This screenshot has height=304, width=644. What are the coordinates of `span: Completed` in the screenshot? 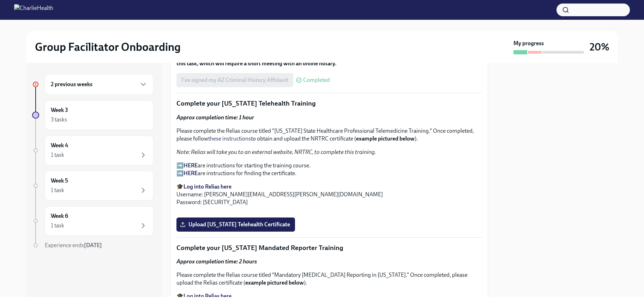 It's located at (316, 80).